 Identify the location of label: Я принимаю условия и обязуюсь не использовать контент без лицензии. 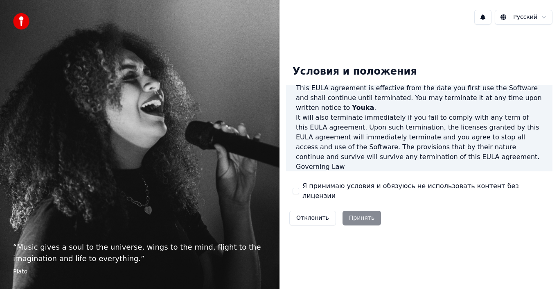
(424, 191).